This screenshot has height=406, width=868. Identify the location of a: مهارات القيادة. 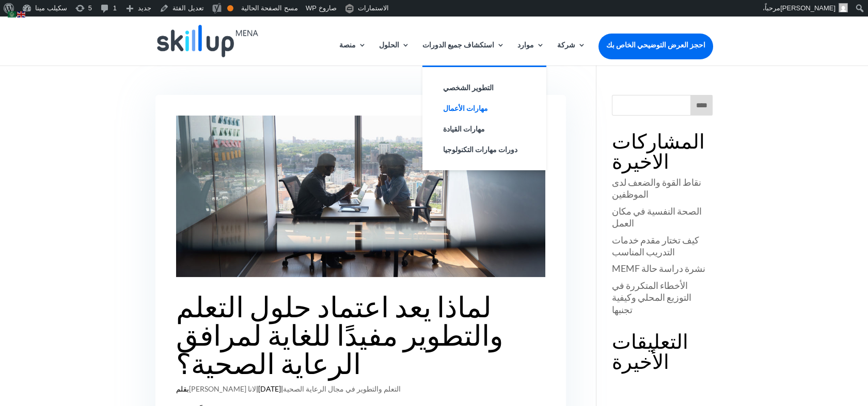
(484, 129).